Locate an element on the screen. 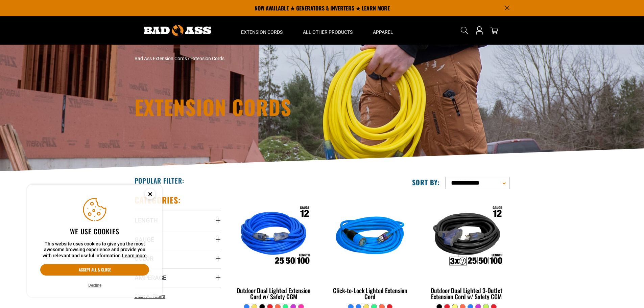 This screenshot has height=308, width=644. span: Apparel is located at coordinates (383, 32).